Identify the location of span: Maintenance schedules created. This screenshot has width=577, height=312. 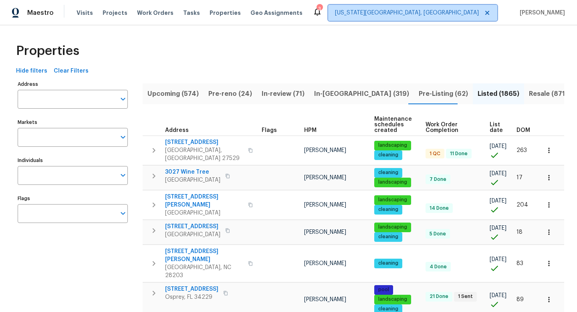
(393, 125).